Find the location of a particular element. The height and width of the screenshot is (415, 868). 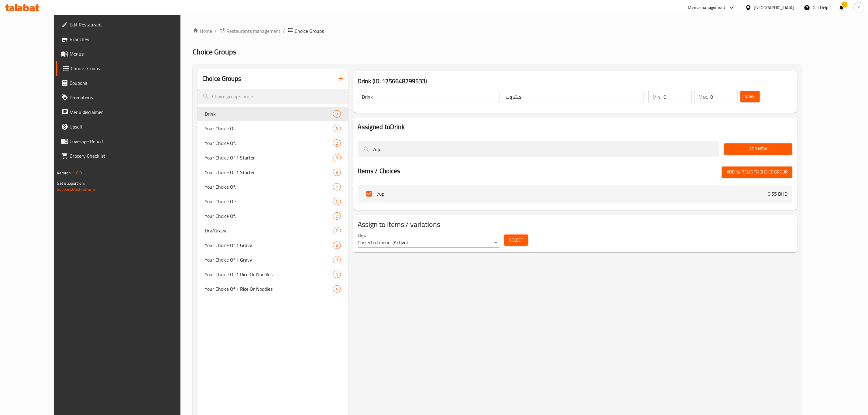

a: Branches is located at coordinates (128, 39).